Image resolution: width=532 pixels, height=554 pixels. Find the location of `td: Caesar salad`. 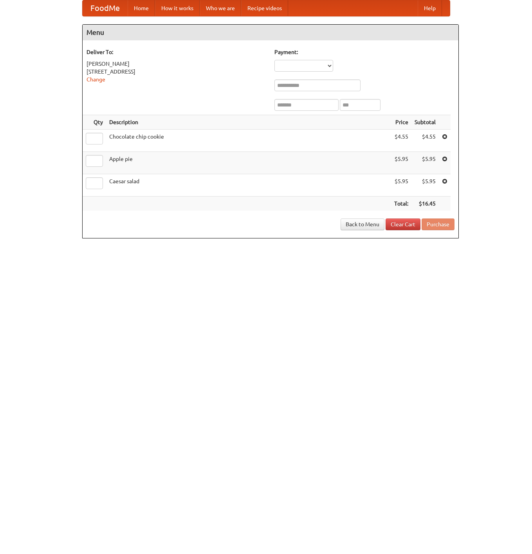

td: Caesar salad is located at coordinates (249, 185).